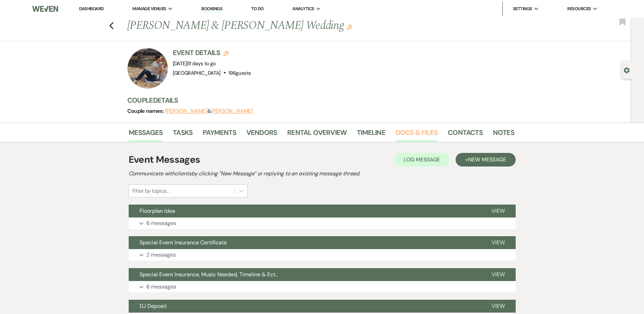 The width and height of the screenshot is (644, 314). I want to click on a: Tasks, so click(183, 134).